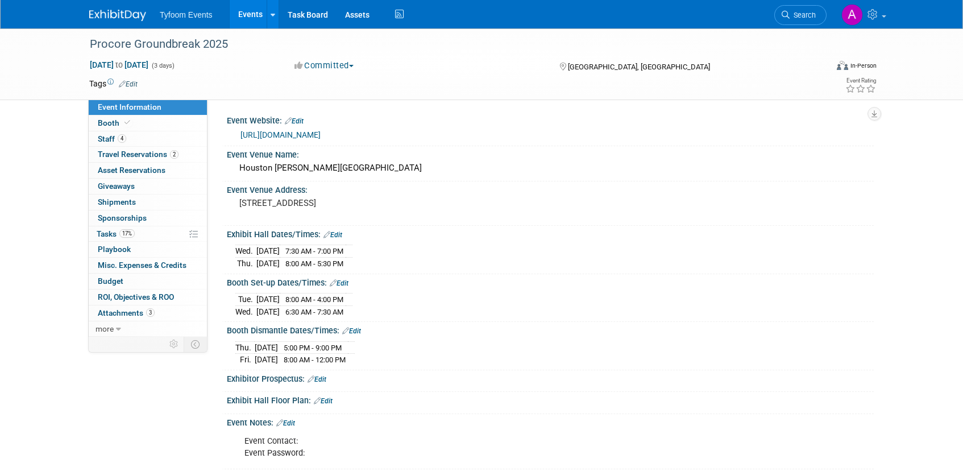 The height and width of the screenshot is (471, 963). Describe the element at coordinates (314, 263) in the screenshot. I see `span: 8:00 AM - 5:30 PM` at that location.